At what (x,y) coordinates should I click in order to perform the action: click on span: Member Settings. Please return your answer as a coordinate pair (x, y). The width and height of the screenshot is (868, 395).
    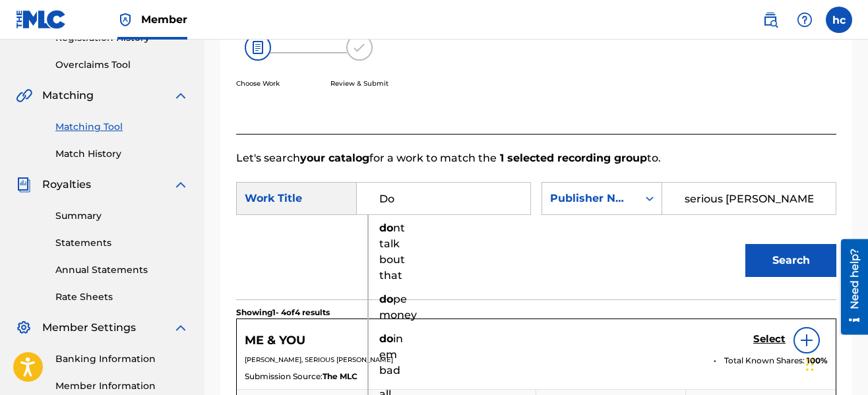
    Looking at the image, I should click on (89, 328).